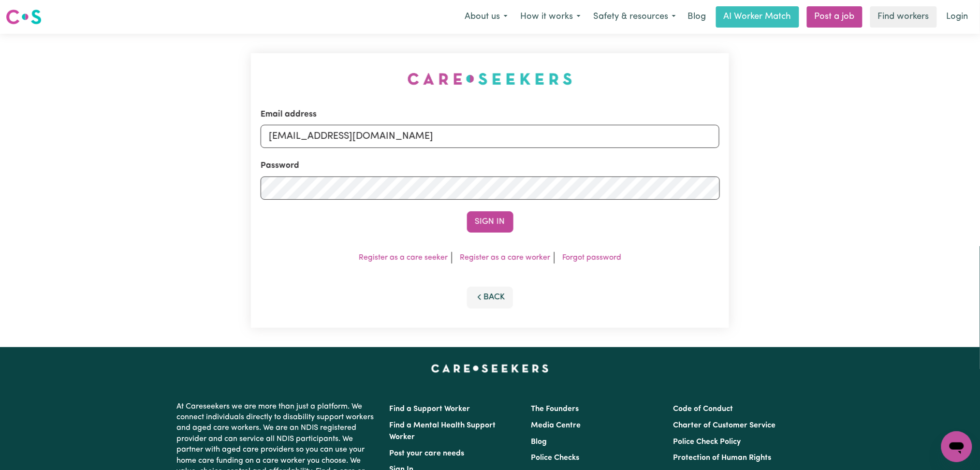 This screenshot has width=980, height=470. I want to click on a: Media Centre, so click(556, 426).